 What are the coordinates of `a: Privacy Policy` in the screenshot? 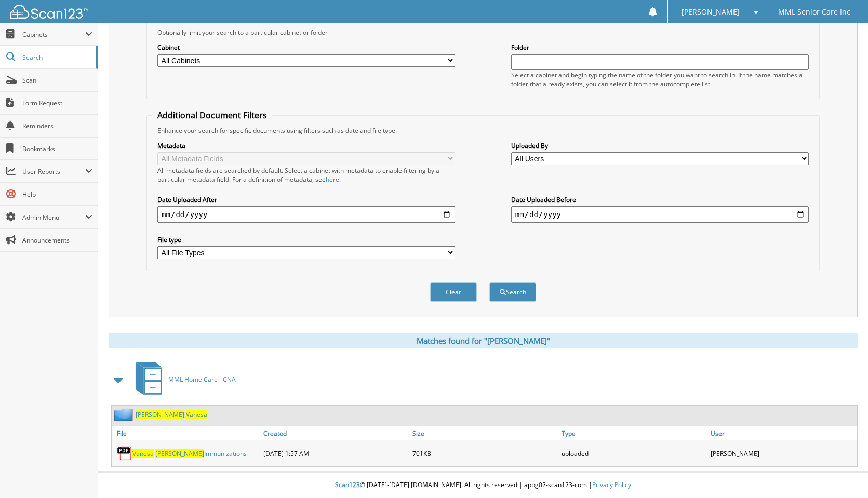 It's located at (612, 485).